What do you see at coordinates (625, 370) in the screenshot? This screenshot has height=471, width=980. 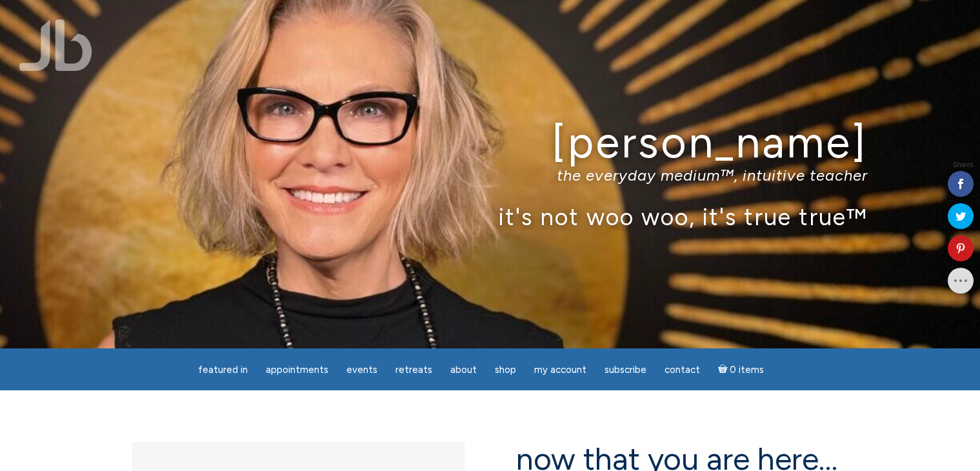 I see `a: Subscribe` at bounding box center [625, 370].